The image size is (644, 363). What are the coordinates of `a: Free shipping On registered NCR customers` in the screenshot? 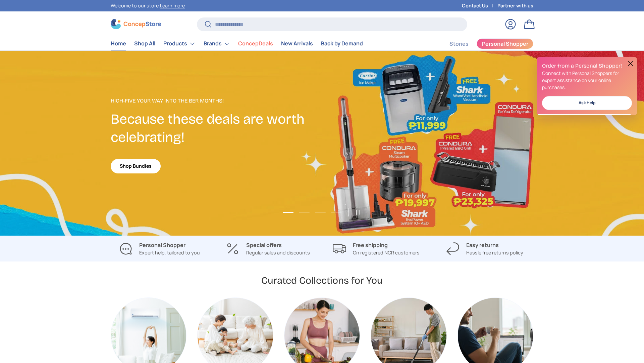 It's located at (376, 249).